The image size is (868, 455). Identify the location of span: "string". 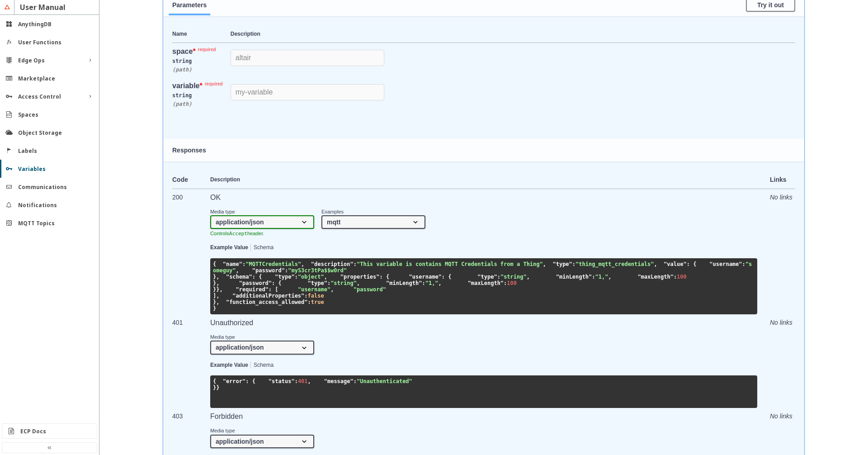
(343, 283).